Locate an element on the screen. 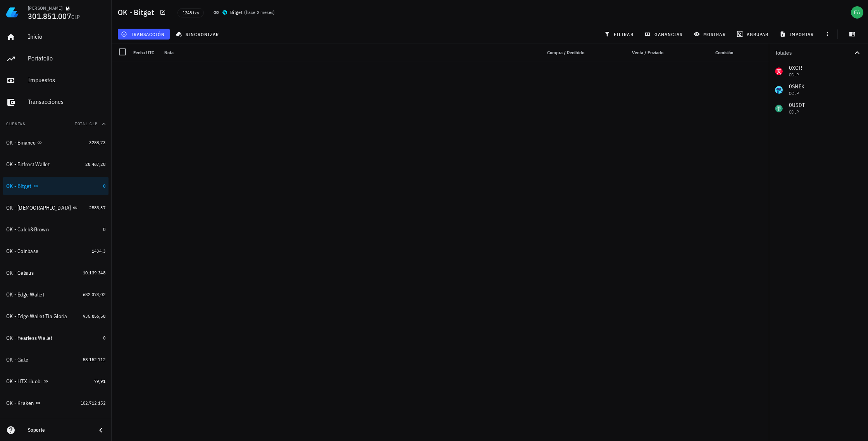  div: OK - Binance is located at coordinates (21, 143).